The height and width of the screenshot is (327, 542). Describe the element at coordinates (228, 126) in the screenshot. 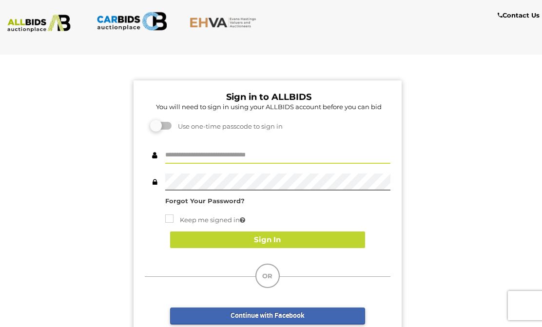

I see `span: Use one-time passcode to sign in` at that location.